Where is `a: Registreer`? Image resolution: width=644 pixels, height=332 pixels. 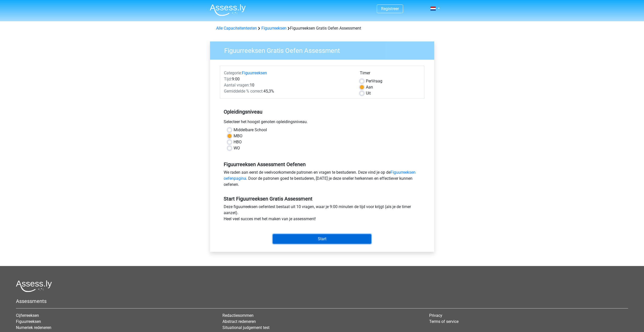 a: Registreer is located at coordinates (390, 8).